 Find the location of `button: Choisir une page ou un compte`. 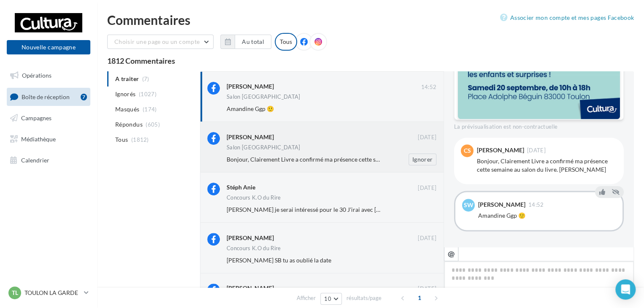

button: Choisir une page ou un compte is located at coordinates (160, 42).